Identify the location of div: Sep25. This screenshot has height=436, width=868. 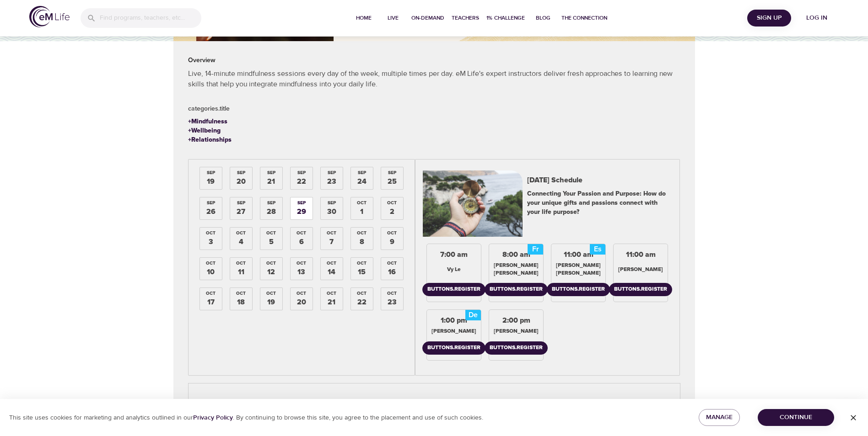
(392, 178).